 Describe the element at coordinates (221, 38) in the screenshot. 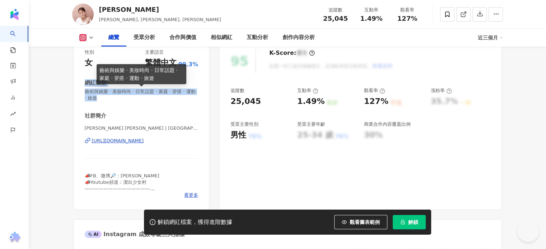

I see `div: 相似網紅` at that location.